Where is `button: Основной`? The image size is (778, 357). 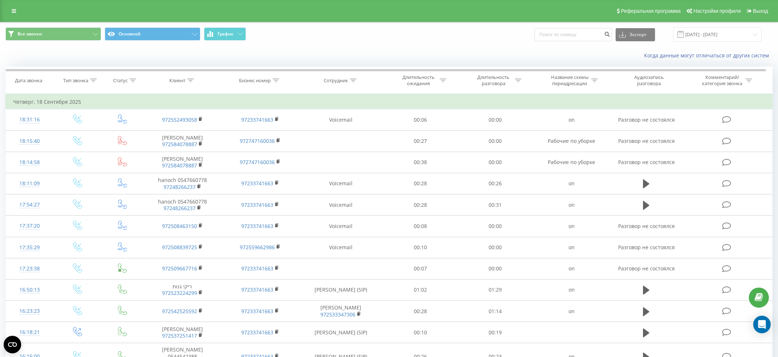 button: Основной is located at coordinates (153, 34).